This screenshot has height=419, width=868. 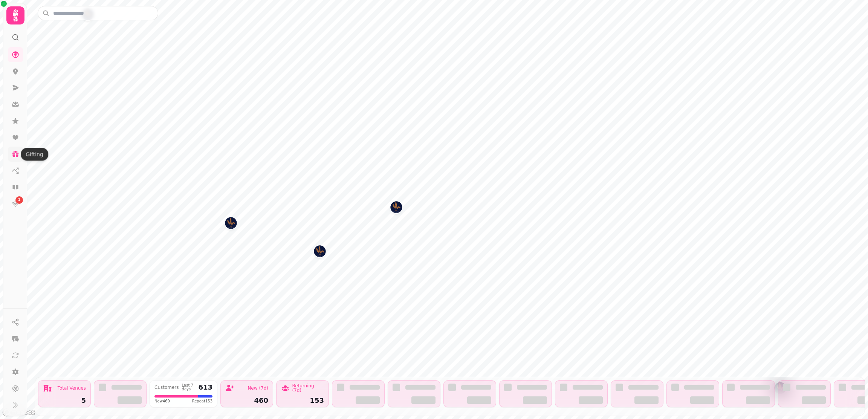 I want to click on span: 1, so click(x=19, y=200).